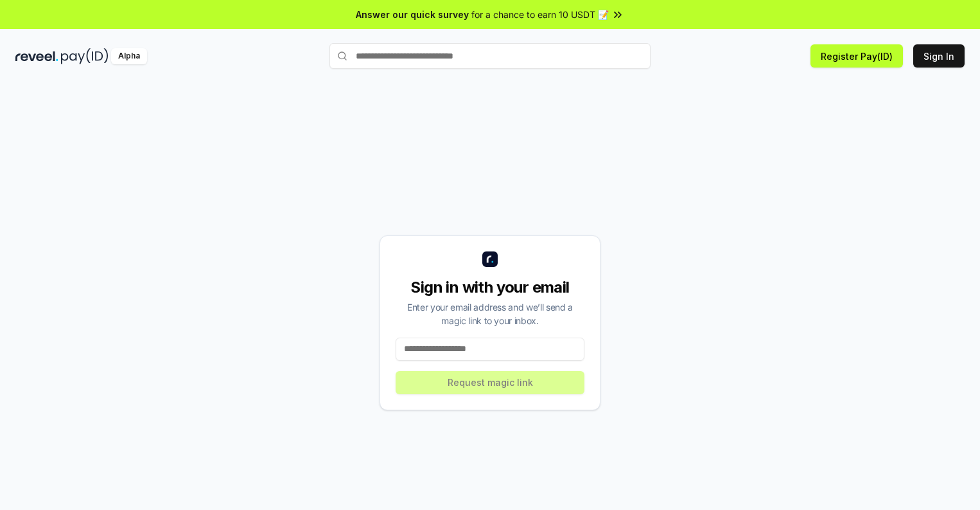  I want to click on img: logo_small, so click(490, 259).